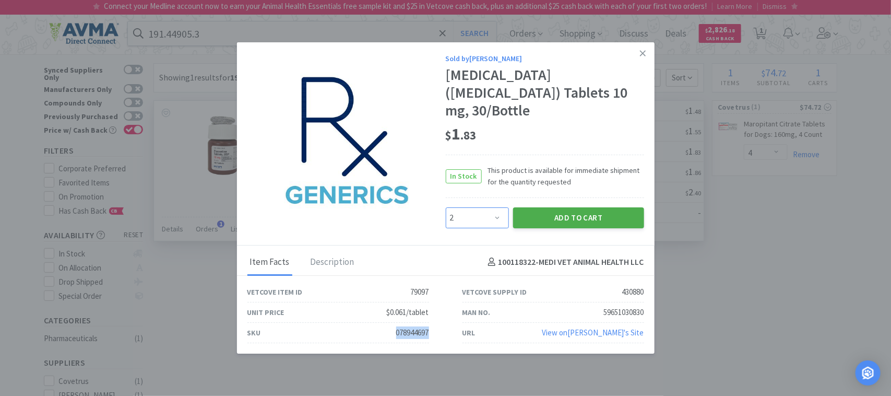 The height and width of the screenshot is (396, 891). I want to click on div: Vetcove Supply ID, so click(495, 292).